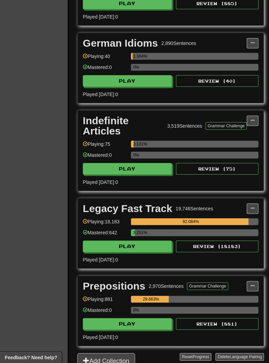  Describe the element at coordinates (127, 209) in the screenshot. I see `div: Legacy Fast Track` at that location.